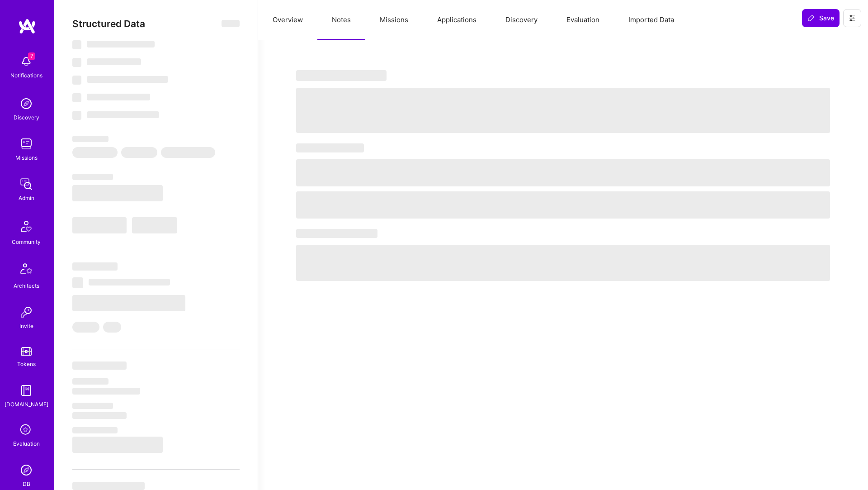 The height and width of the screenshot is (490, 868). I want to click on div: Community, so click(26, 242).